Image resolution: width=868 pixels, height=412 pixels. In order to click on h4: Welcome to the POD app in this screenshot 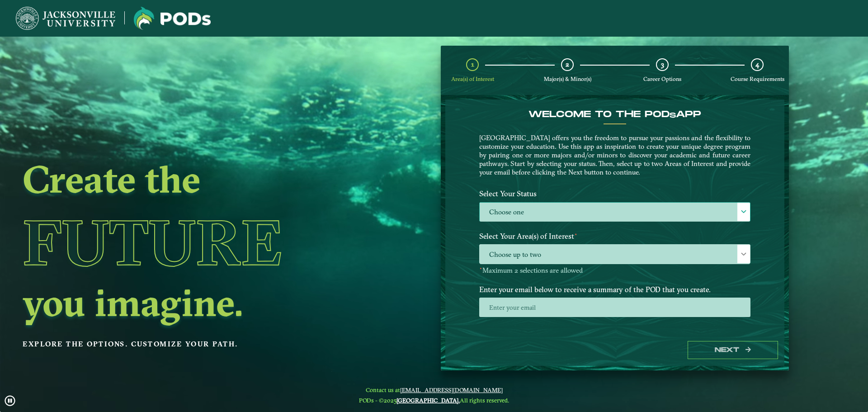, I will do `click(615, 114)`.